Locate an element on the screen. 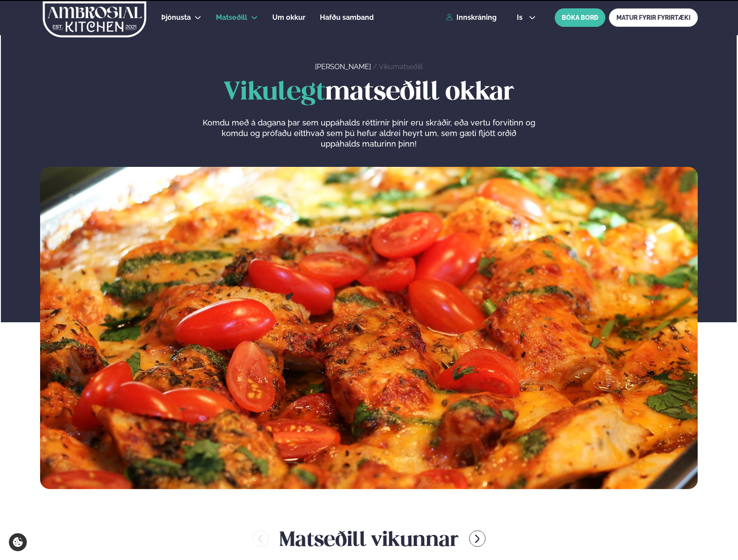 This screenshot has height=560, width=738. button: is is located at coordinates (526, 18).